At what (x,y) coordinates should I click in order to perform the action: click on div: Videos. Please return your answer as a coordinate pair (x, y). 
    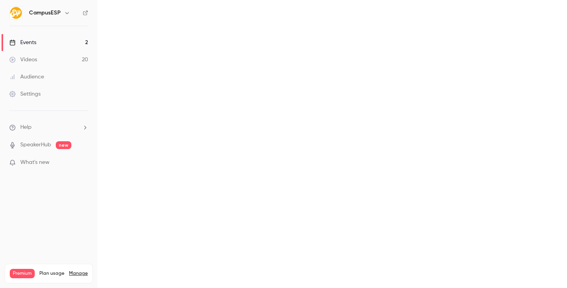
    Looking at the image, I should click on (23, 60).